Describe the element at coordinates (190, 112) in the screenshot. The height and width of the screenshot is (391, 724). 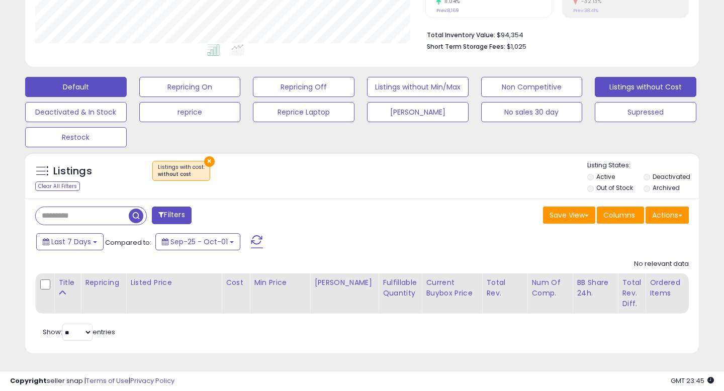
I see `button: reprice` at that location.